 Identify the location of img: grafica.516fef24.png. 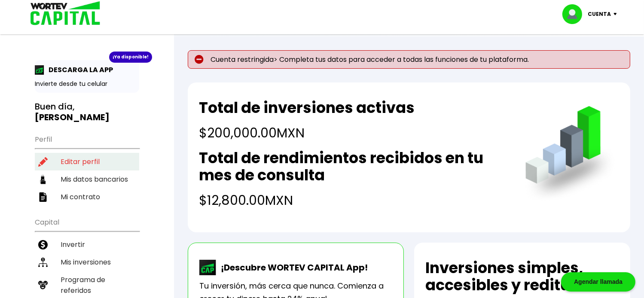
(570, 155).